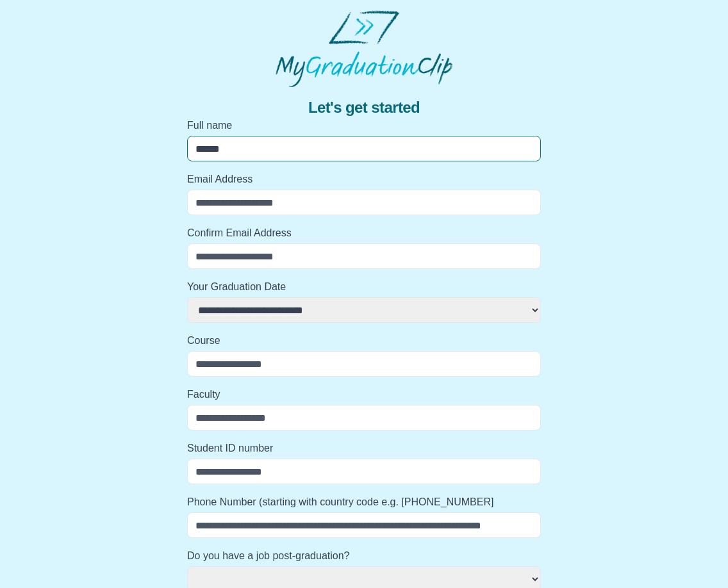 This screenshot has height=588, width=728. What do you see at coordinates (364, 556) in the screenshot?
I see `label: Do you have a job post-graduation?` at bounding box center [364, 556].